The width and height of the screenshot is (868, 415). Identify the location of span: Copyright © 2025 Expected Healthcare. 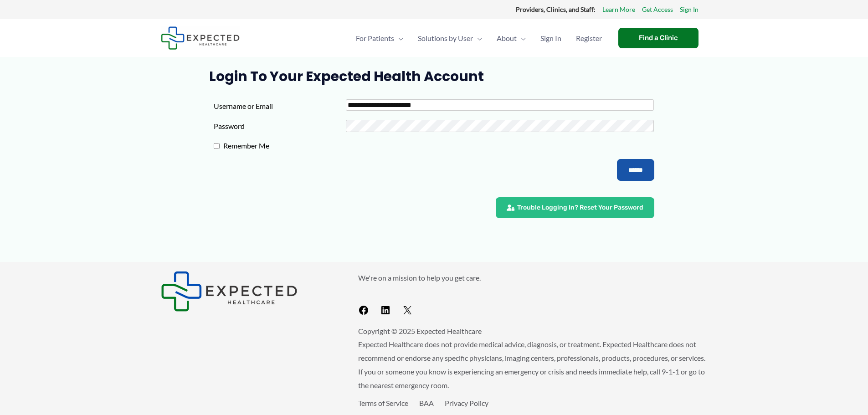
(419, 331).